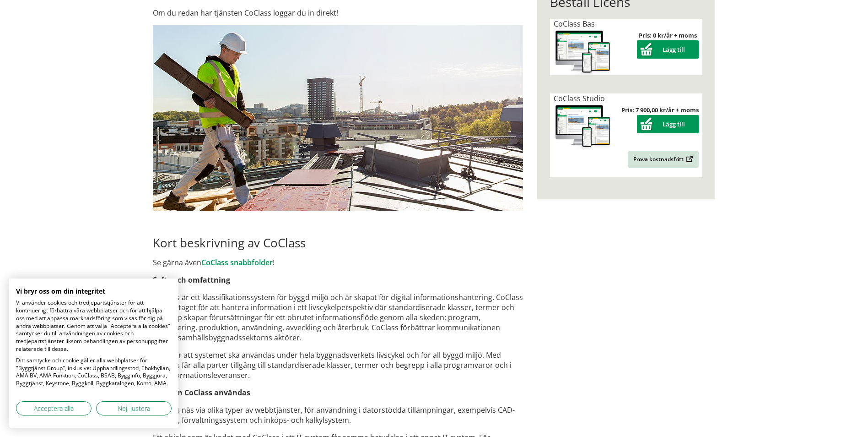  What do you see at coordinates (94, 372) in the screenshot?
I see `p: Ditt samtycke och cookie gäller alla webbplatser för "Byggtjänst Group", inklusive: Upphandlingss...` at bounding box center [94, 372].